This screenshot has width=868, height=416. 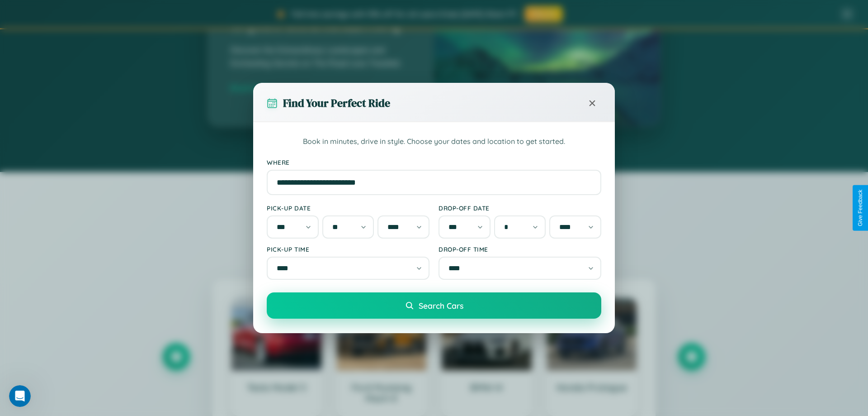 What do you see at coordinates (348, 208) in the screenshot?
I see `label: Pick-up Date` at bounding box center [348, 208].